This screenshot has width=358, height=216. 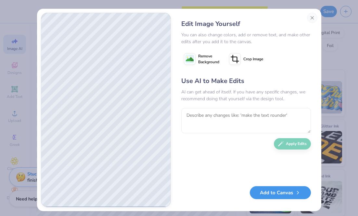 I want to click on span: Remove Background, so click(x=209, y=59).